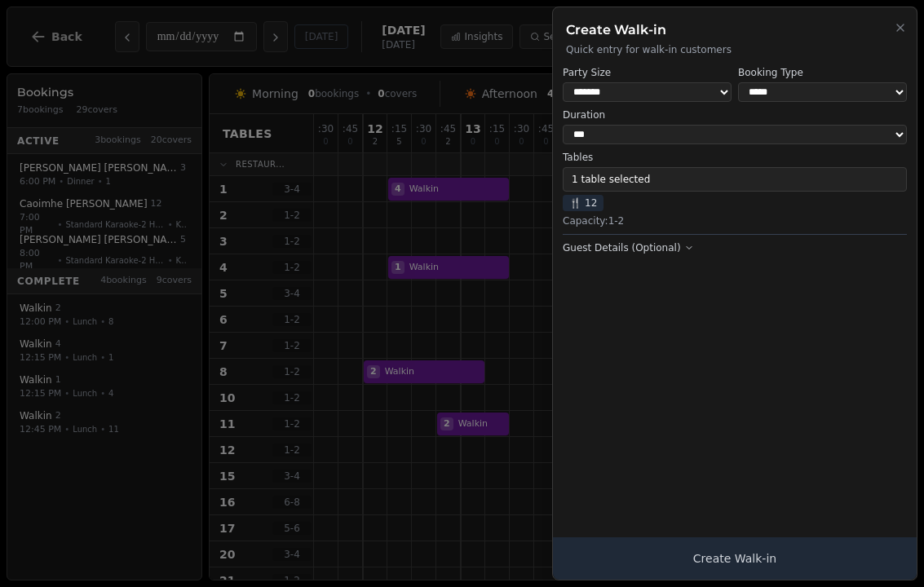  Describe the element at coordinates (734, 30) in the screenshot. I see `h2: Create Walk-in` at that location.